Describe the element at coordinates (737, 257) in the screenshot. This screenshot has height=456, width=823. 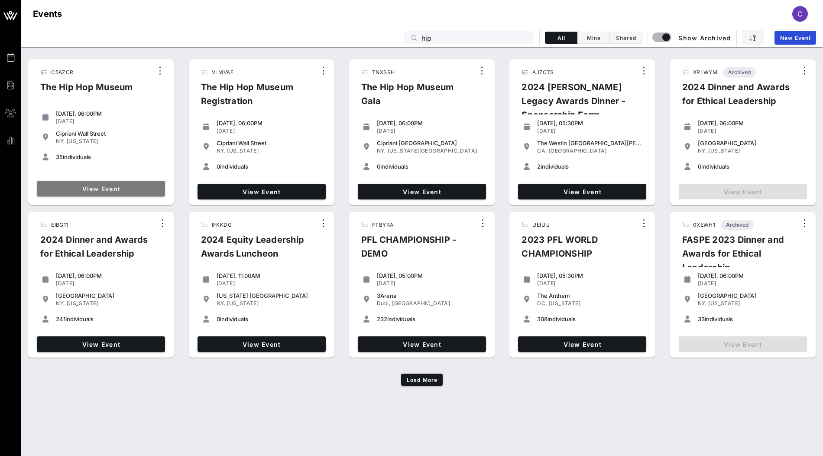
I see `div: FASPE 2023 Dinner and Awards for Ethical Leadership` at that location.